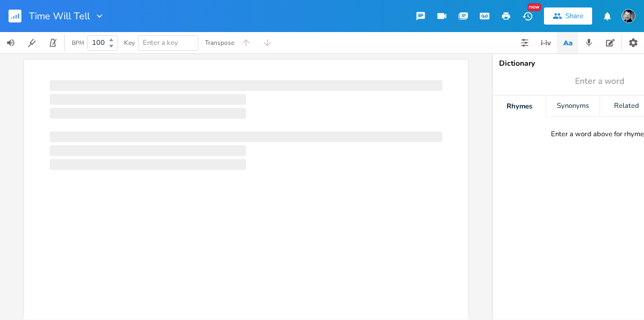 Image resolution: width=644 pixels, height=320 pixels. Describe the element at coordinates (575, 16) in the screenshot. I see `div: Share` at that location.